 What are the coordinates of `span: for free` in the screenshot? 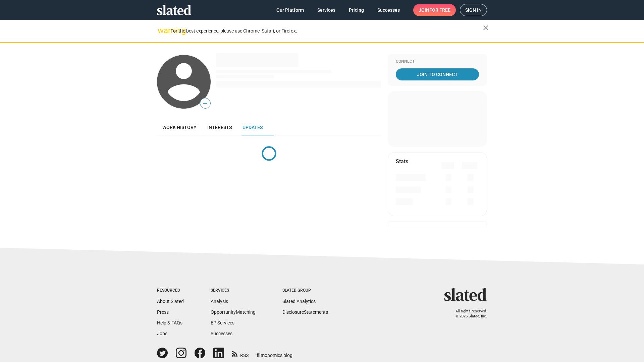 It's located at (440, 10).